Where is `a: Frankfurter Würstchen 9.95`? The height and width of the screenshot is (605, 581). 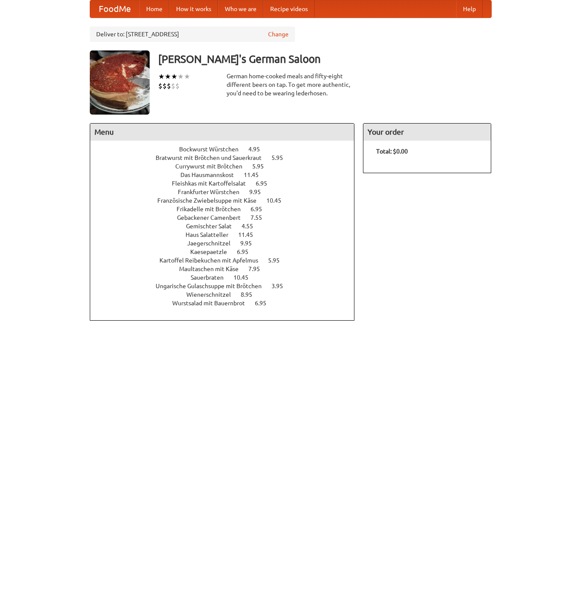
a: Frankfurter Würstchen 9.95 is located at coordinates (227, 192).